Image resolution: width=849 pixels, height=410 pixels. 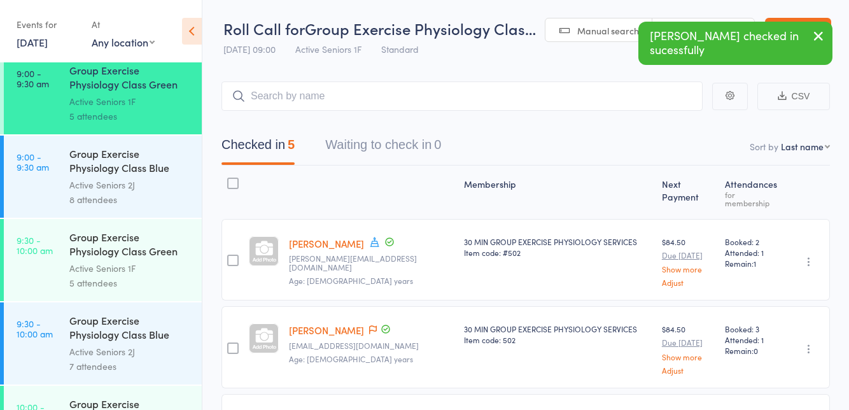 What do you see at coordinates (102, 343) in the screenshot?
I see `a: 9:30 -10:00 amGroup Exercise Physiology Class Blue RoomActive Seniors 2J7 attendees` at bounding box center [102, 343].